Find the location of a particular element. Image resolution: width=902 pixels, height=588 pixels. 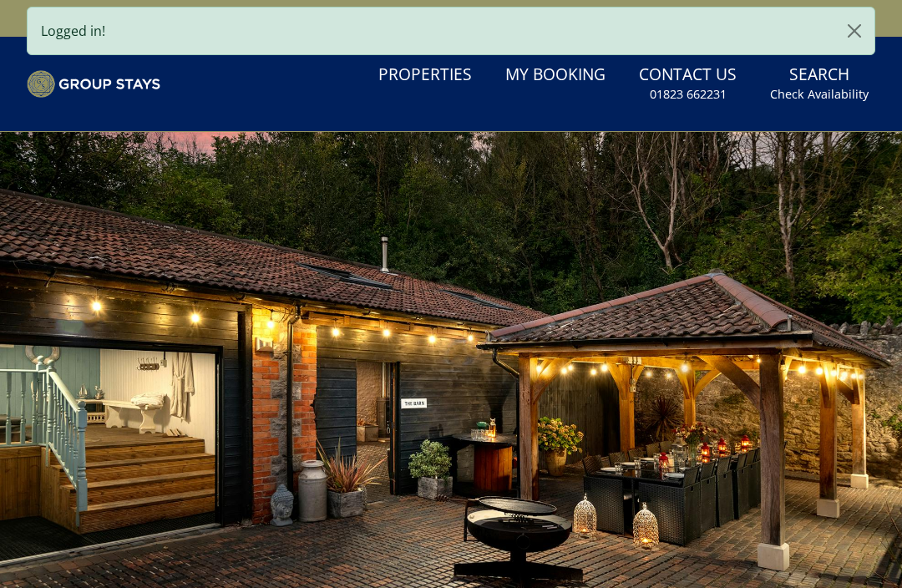

a: My Booking is located at coordinates (556, 75).